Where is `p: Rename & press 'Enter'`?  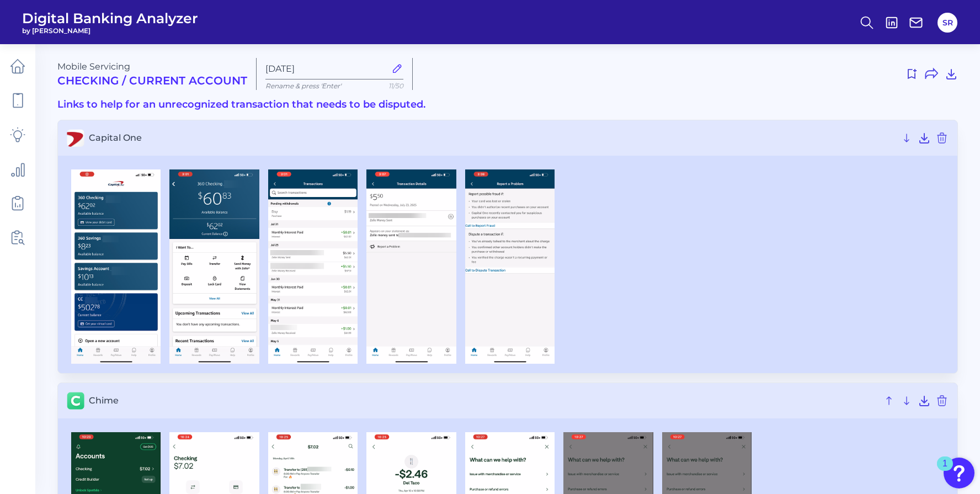
p: Rename & press 'Enter' is located at coordinates (334, 86).